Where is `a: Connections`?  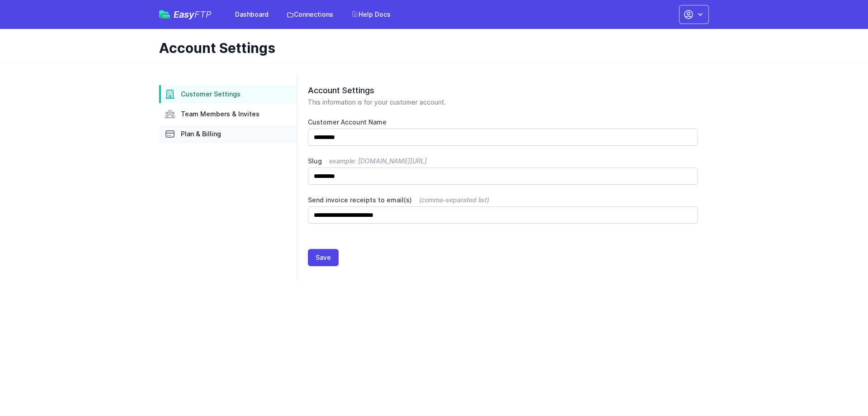 a: Connections is located at coordinates (310, 14).